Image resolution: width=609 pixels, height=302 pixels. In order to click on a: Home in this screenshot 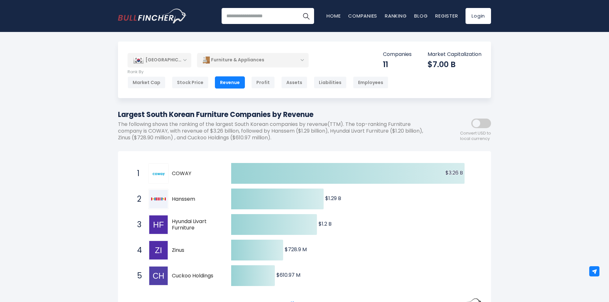, I will do `click(334, 16)`.